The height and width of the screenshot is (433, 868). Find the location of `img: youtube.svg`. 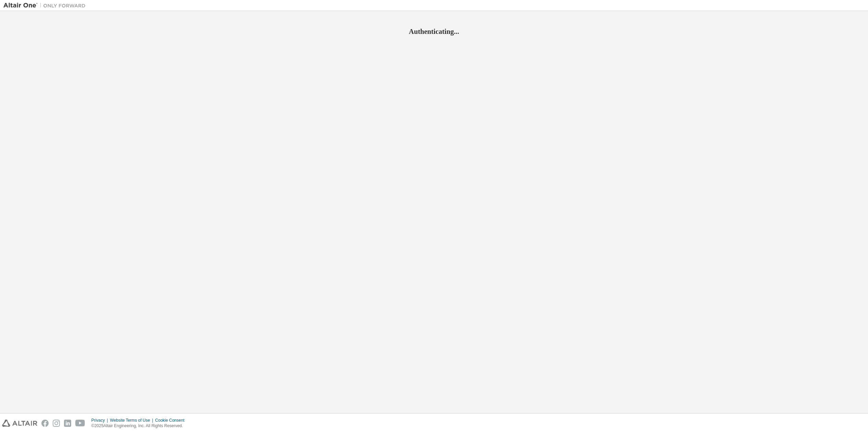

img: youtube.svg is located at coordinates (80, 423).